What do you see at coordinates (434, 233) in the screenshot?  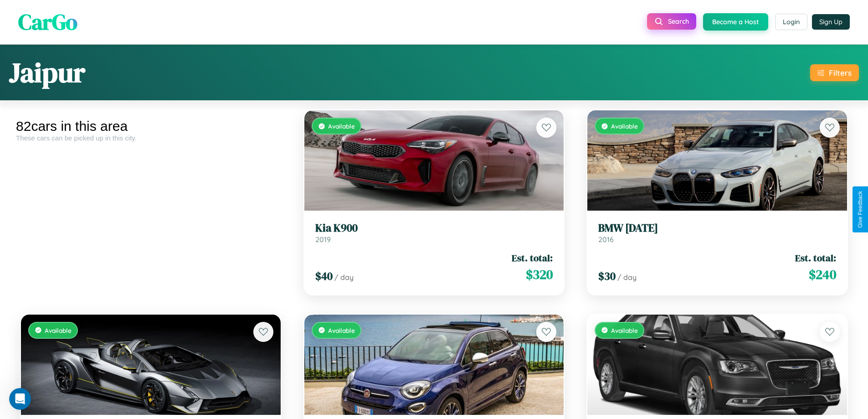 I see `a: Kia K9002019` at bounding box center [434, 233].